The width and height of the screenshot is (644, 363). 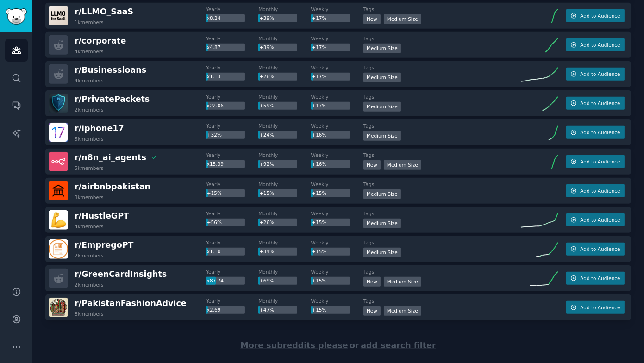 I want to click on span: +34%, so click(x=267, y=252).